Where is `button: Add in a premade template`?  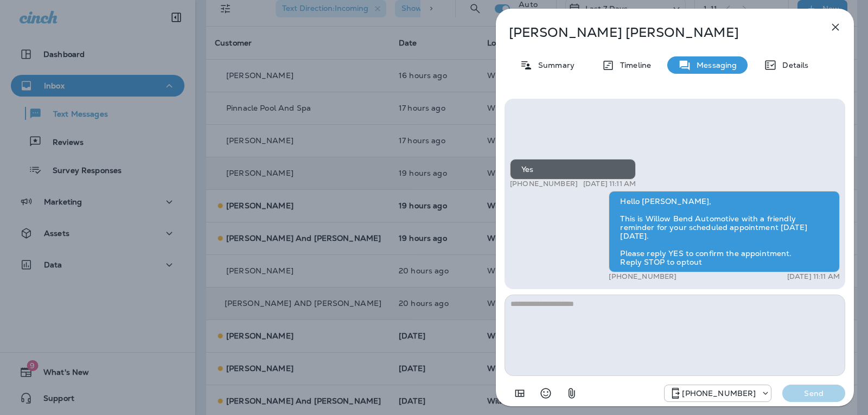
button: Add in a premade template is located at coordinates (520, 393).